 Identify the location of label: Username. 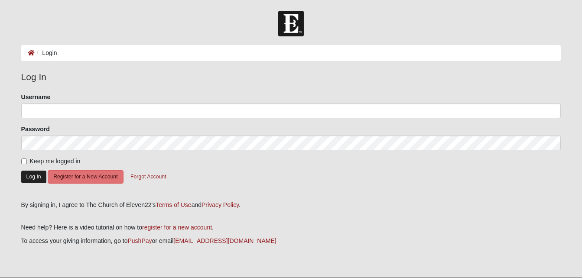
(36, 97).